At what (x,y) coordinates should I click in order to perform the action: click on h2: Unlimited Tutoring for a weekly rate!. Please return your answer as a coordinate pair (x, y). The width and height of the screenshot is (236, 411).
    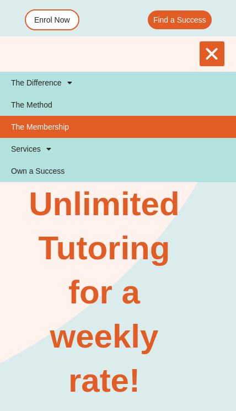
    Looking at the image, I should click on (104, 293).